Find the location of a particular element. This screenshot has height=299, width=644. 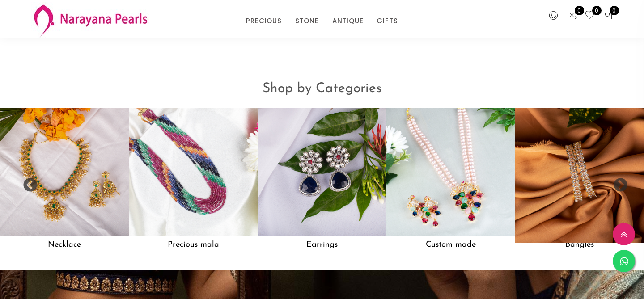

a: ANTIQUE is located at coordinates (348, 21).